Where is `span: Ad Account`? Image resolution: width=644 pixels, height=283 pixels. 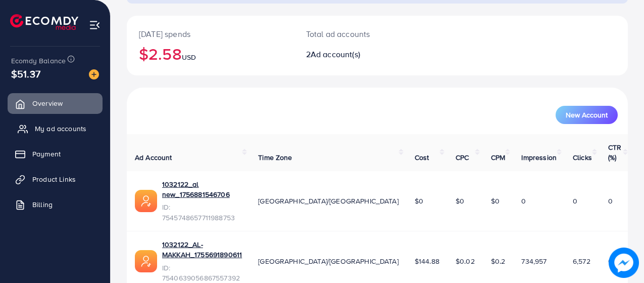
span: Ad Account is located at coordinates (153, 157).